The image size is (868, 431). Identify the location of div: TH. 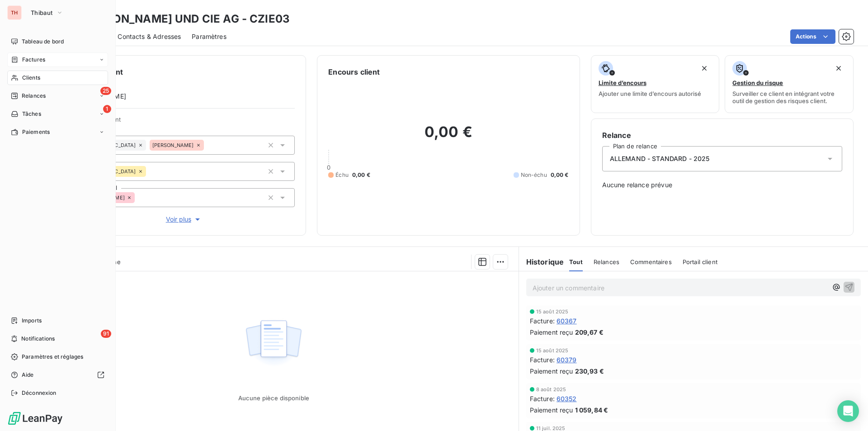
(15, 13).